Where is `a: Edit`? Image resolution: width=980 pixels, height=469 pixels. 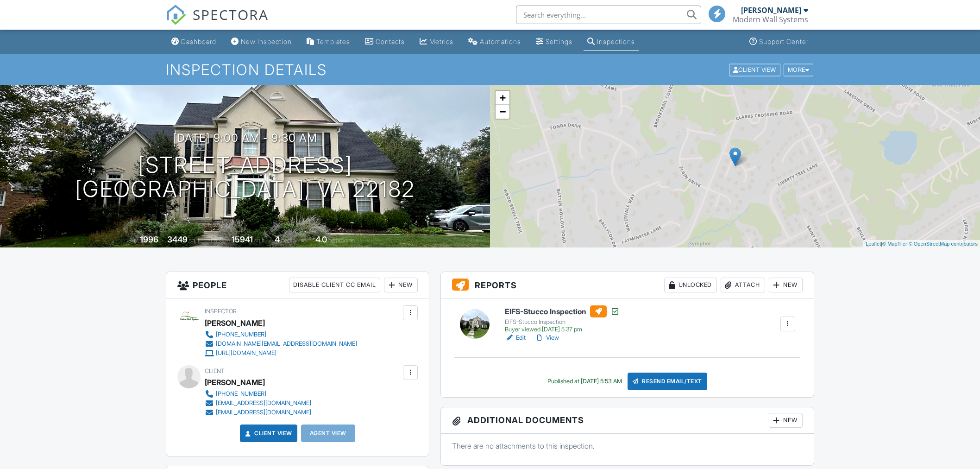
a: Edit is located at coordinates (515, 338).